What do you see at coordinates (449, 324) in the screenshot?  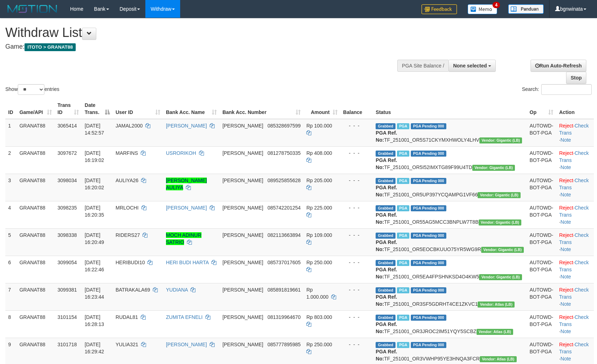 I see `td: TF_251001_OR3JROC2IM51YQY5SCBZ` at bounding box center [449, 324].